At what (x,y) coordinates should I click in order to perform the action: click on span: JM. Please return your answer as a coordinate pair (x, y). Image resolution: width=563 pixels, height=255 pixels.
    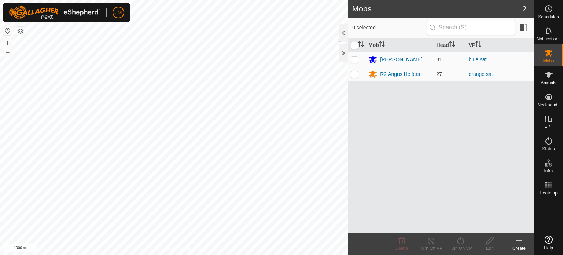
    Looking at the image, I should click on (118, 12).